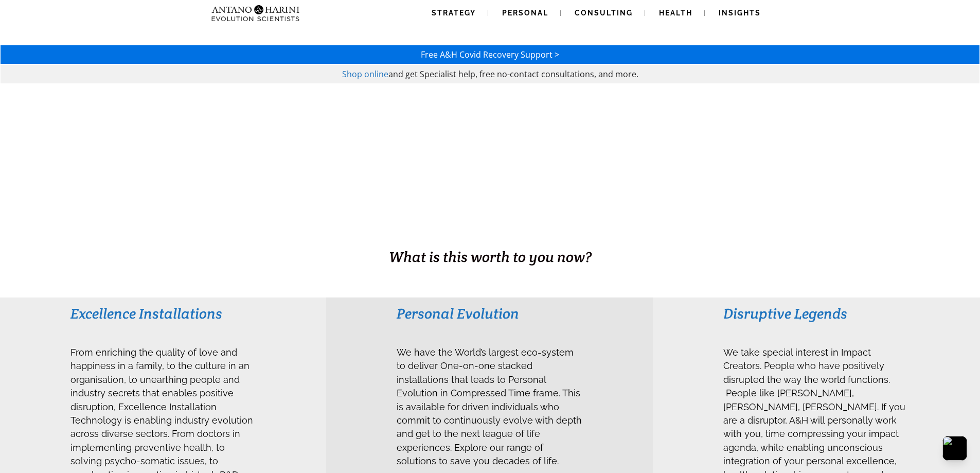  I want to click on span: Strategy, so click(454, 13).